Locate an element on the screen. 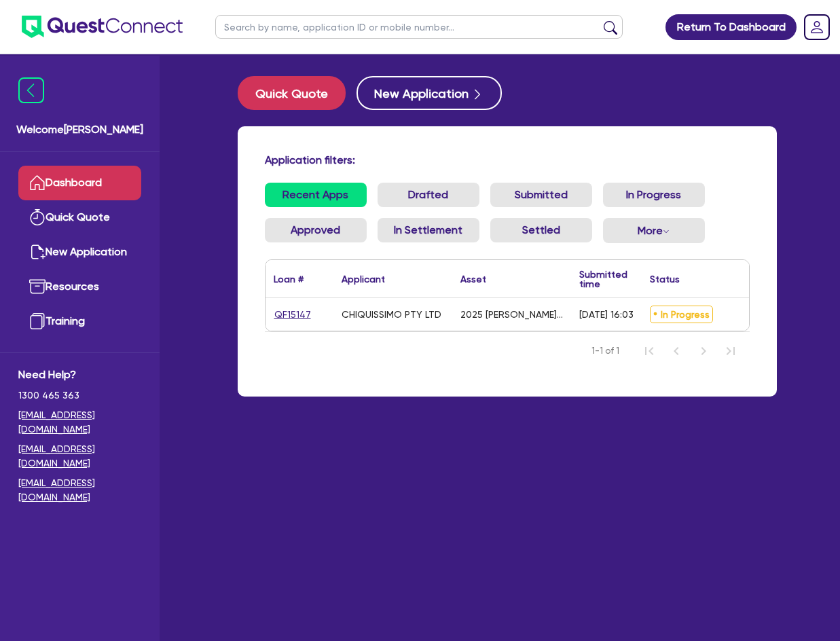  a: Training is located at coordinates (79, 321).